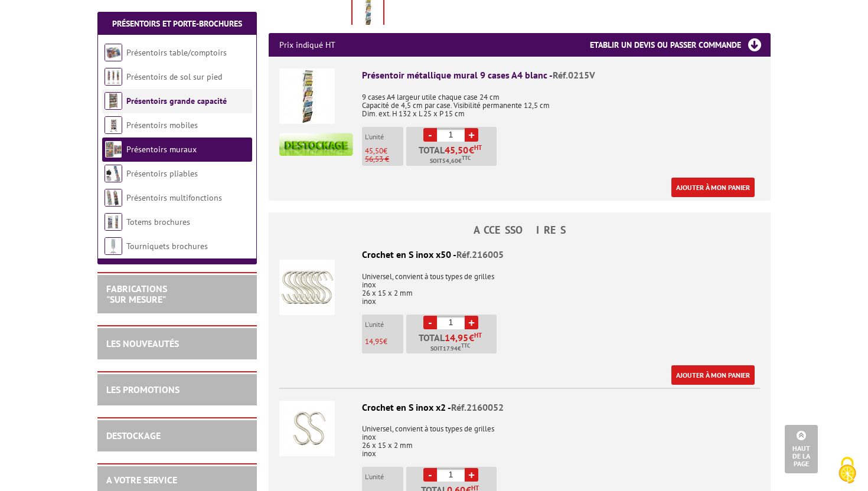  What do you see at coordinates (480, 254) in the screenshot?
I see `span: Réf.216005` at bounding box center [480, 254].